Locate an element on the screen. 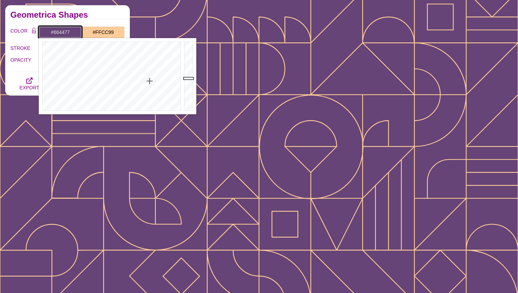  h2: Geometrica Shapes is located at coordinates (67, 15).